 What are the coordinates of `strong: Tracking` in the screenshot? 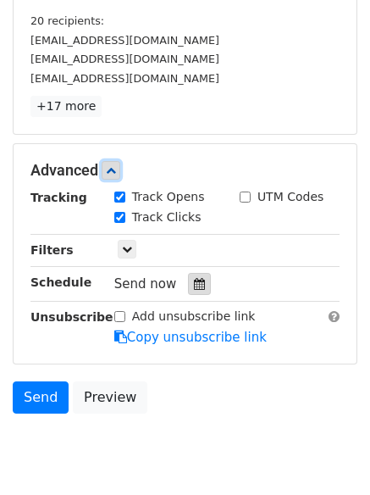 It's located at (58, 197).